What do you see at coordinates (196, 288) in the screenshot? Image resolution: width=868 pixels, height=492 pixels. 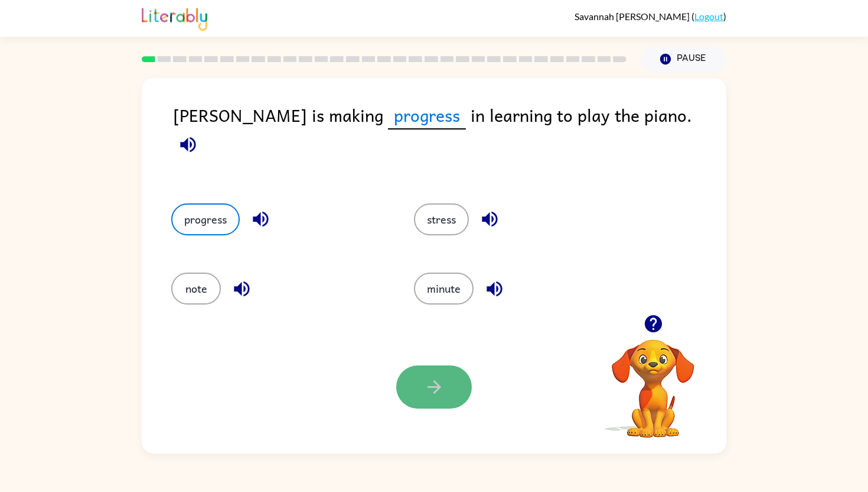 I see `button: note` at bounding box center [196, 288].